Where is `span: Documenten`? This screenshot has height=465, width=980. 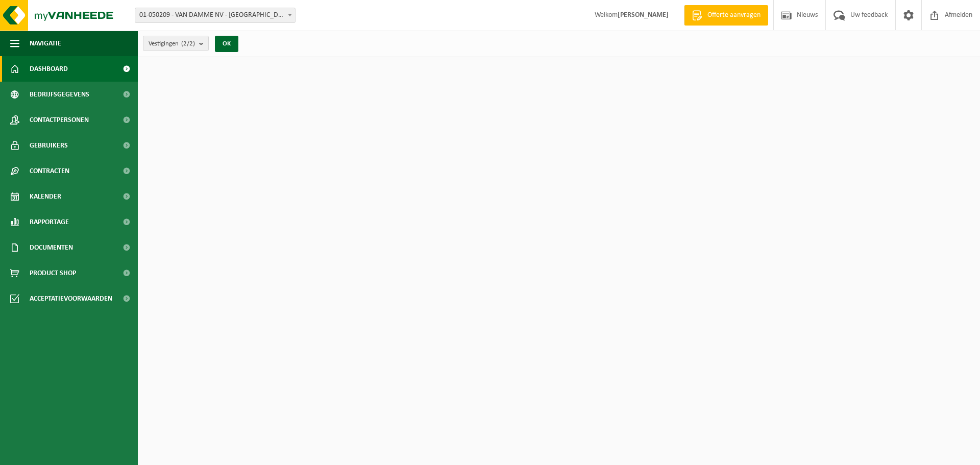
span: Documenten is located at coordinates (51, 247).